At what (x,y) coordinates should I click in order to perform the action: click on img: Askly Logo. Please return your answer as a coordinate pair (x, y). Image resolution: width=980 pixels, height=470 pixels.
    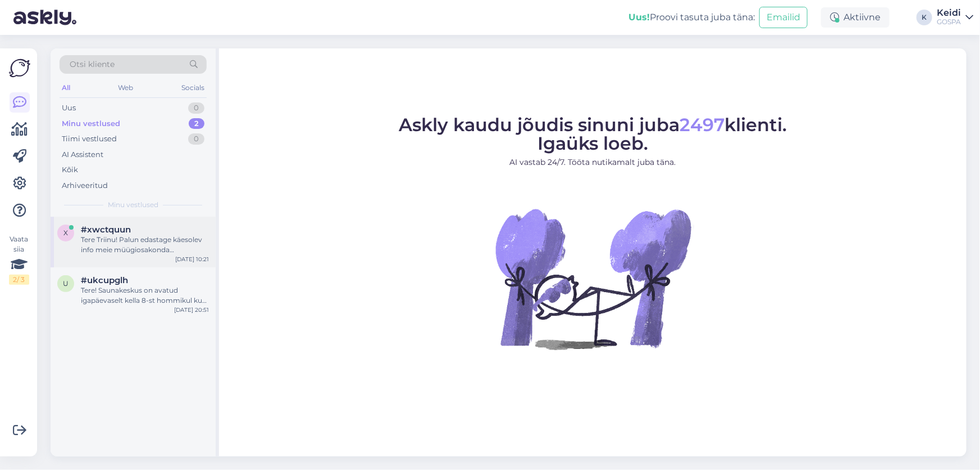
    Looking at the image, I should click on (19, 68).